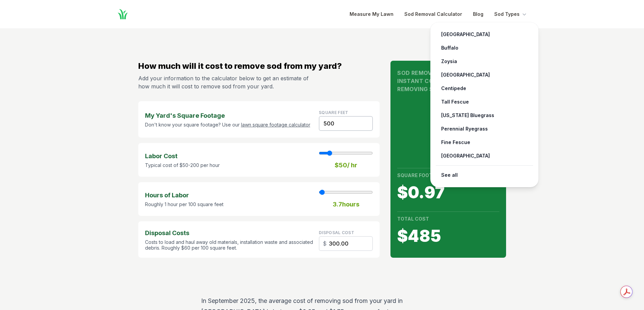 The width and height of the screenshot is (644, 310). I want to click on a: lawn square footage calculator, so click(276, 124).